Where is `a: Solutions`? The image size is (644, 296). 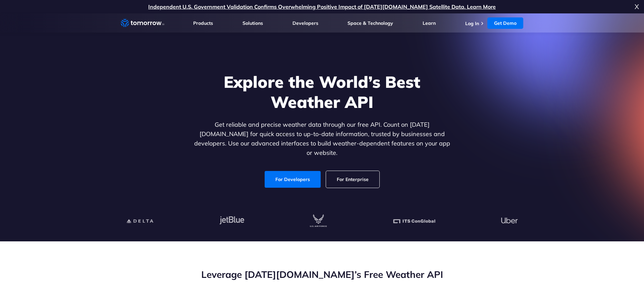
a: Solutions is located at coordinates (252, 23).